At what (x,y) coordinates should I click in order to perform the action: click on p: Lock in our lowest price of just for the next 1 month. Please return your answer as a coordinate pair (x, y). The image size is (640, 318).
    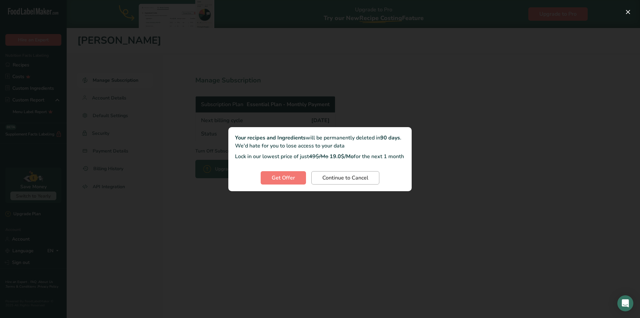
    Looking at the image, I should click on (320, 156).